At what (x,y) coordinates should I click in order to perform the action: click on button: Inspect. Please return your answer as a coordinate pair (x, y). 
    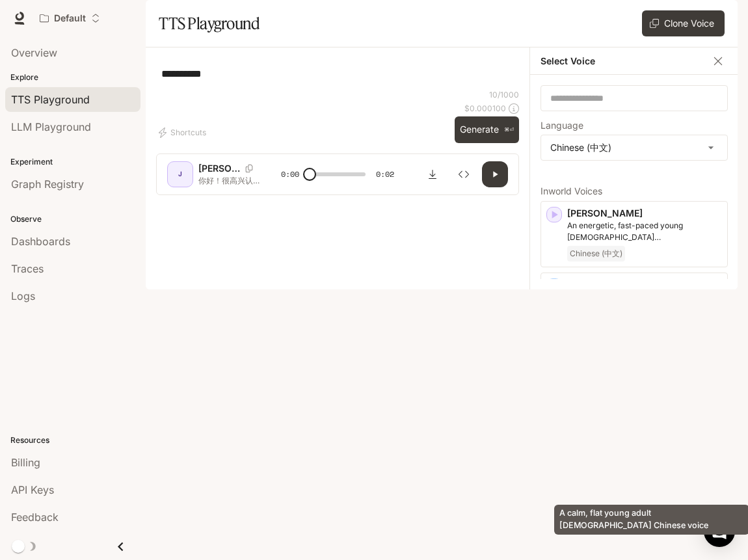
    Looking at the image, I should click on (464, 174).